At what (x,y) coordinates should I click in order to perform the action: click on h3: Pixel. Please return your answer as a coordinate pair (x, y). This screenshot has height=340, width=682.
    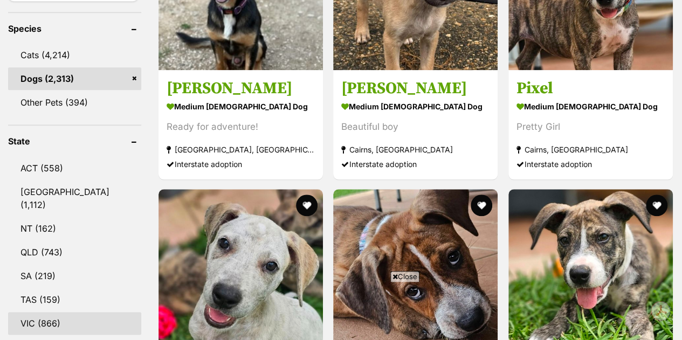
    Looking at the image, I should click on (590, 88).